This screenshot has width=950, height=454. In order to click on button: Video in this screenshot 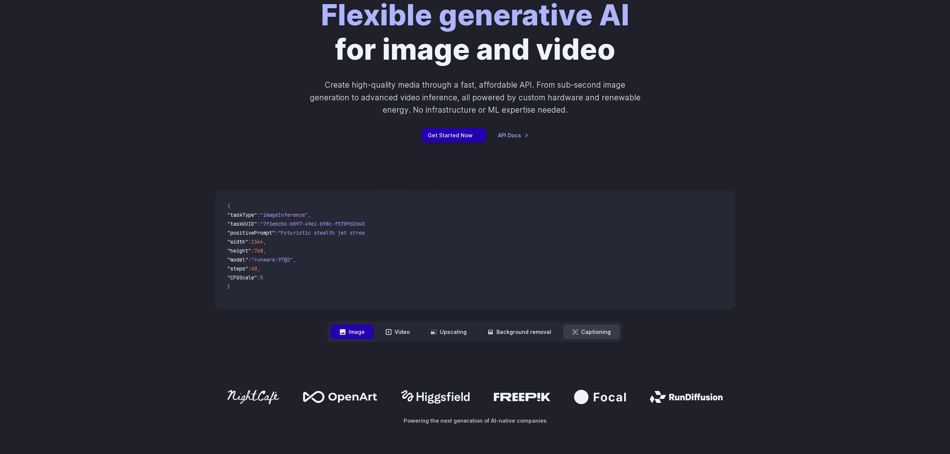, I will do `click(398, 332)`.